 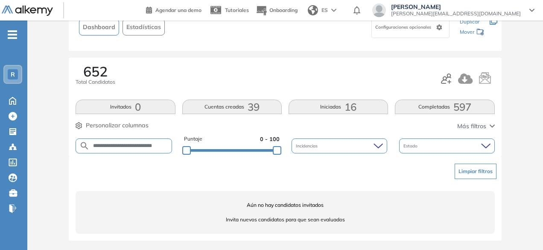 What do you see at coordinates (285, 220) in the screenshot?
I see `span: Invita nuevos candidatos para que sean evaluados` at bounding box center [285, 220].